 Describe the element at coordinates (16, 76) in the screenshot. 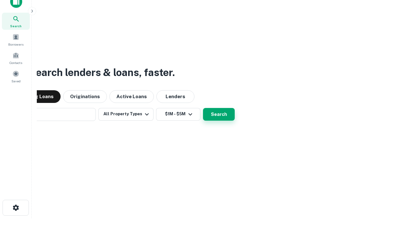

I see `a: Saved` at that location.